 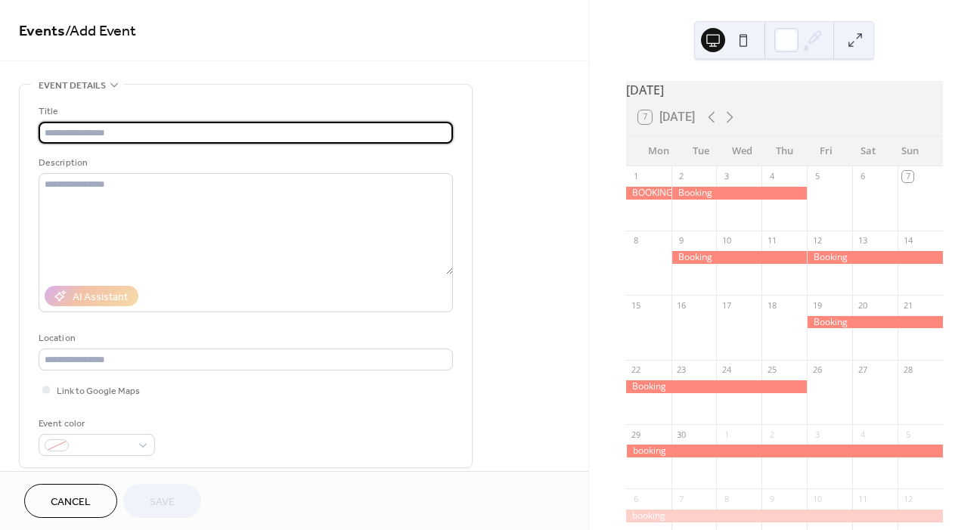 What do you see at coordinates (867, 151) in the screenshot?
I see `div: Sat` at bounding box center [867, 151].